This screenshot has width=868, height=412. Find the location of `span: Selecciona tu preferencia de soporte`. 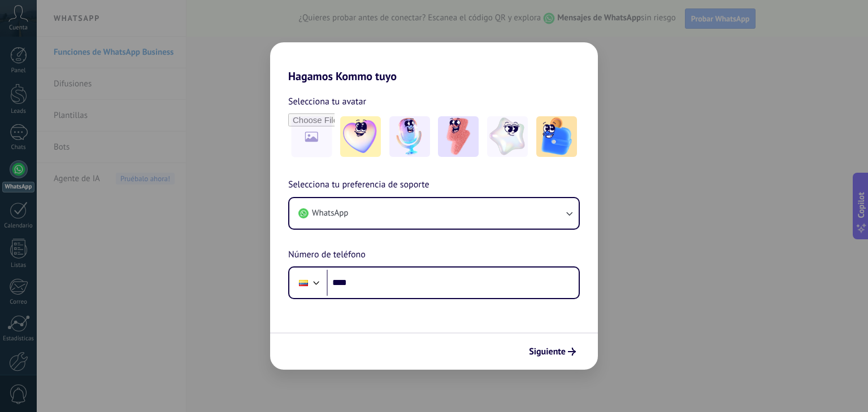

span: Selecciona tu preferencia de soporte is located at coordinates (358, 185).